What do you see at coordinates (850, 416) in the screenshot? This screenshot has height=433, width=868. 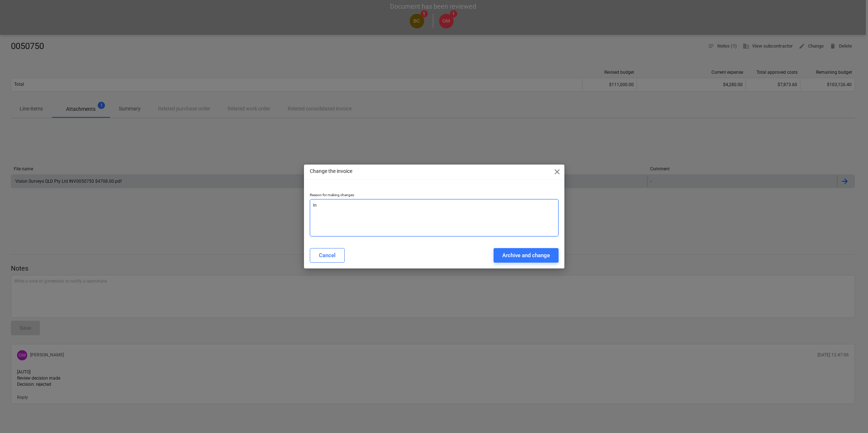 I see `div: Chat Widget` at bounding box center [850, 416].